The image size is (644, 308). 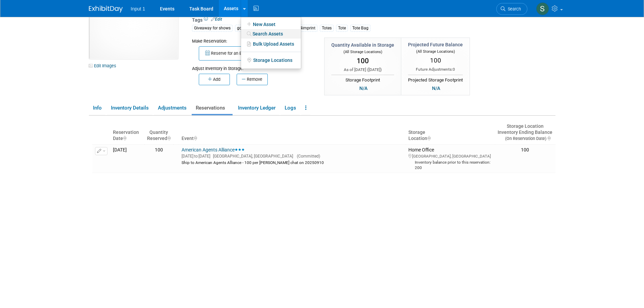 What do you see at coordinates (212, 108) in the screenshot?
I see `a: Reservations` at bounding box center [212, 108].